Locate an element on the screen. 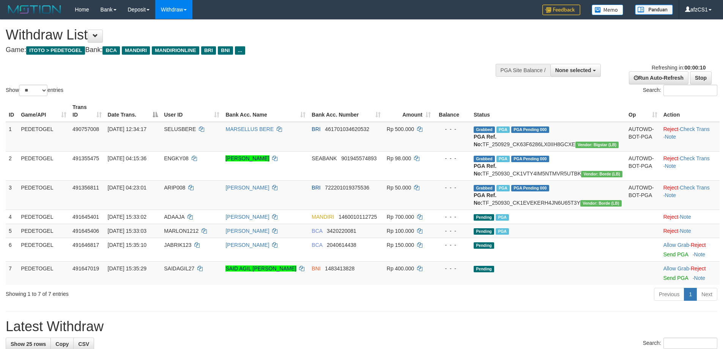 The width and height of the screenshot is (723, 349). span: ENGKY08 is located at coordinates (176, 158).